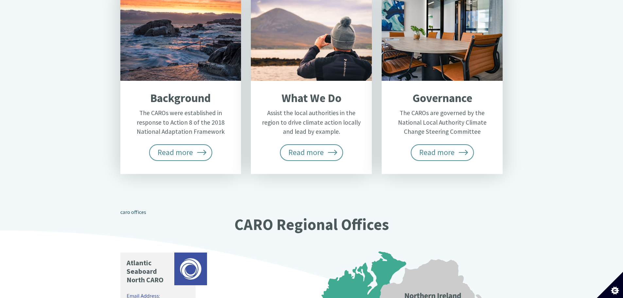 The width and height of the screenshot is (623, 298). Describe the element at coordinates (442, 98) in the screenshot. I see `h2: Governance` at that location.